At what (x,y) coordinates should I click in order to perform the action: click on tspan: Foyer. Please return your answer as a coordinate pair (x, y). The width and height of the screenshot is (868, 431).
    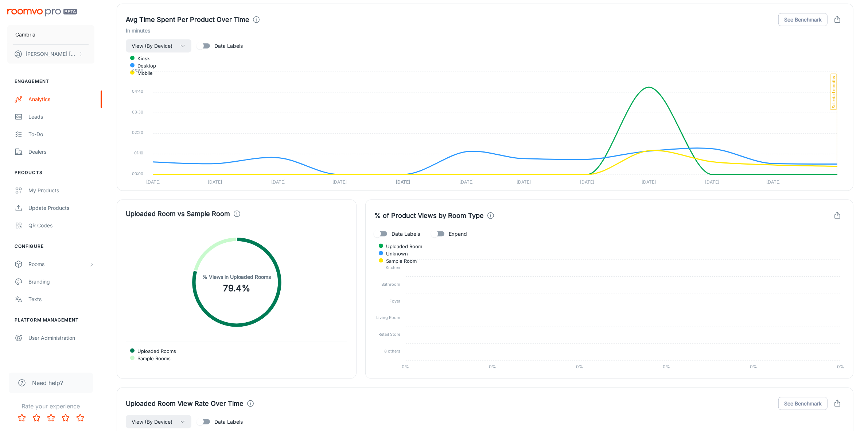
    Looking at the image, I should click on (395, 301).